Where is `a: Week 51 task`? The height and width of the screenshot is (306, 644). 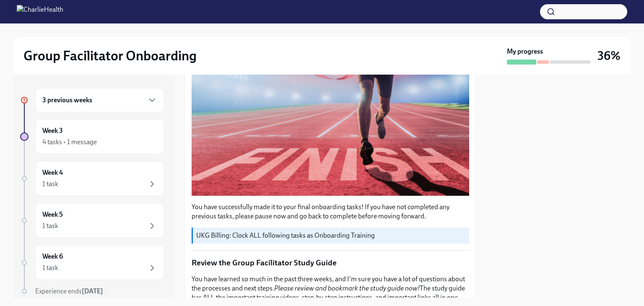 a: Week 51 task is located at coordinates (92, 221).